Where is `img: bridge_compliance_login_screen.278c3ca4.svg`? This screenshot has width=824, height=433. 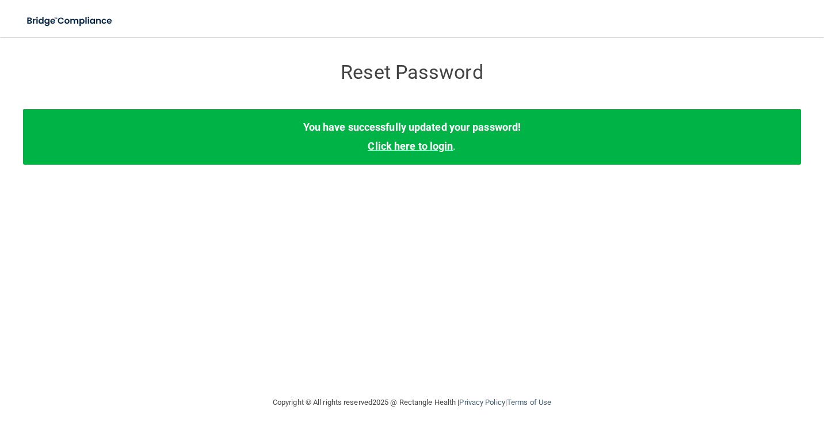
img: bridge_compliance_login_screen.278c3ca4.svg is located at coordinates (70, 21).